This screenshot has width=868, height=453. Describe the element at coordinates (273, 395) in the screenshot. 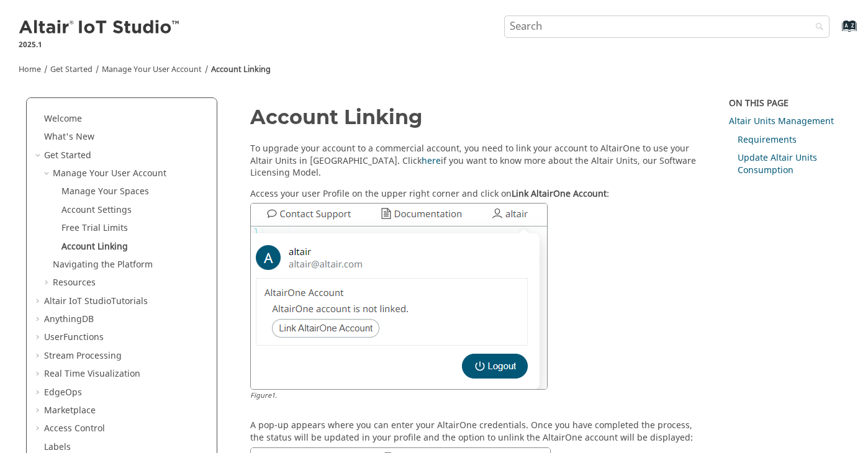

I see `span: 1` at that location.